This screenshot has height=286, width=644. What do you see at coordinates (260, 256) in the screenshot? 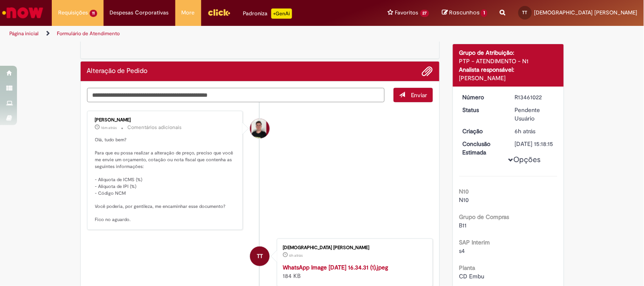
I see `div: Thais Cristina De Toledo` at bounding box center [260, 256].